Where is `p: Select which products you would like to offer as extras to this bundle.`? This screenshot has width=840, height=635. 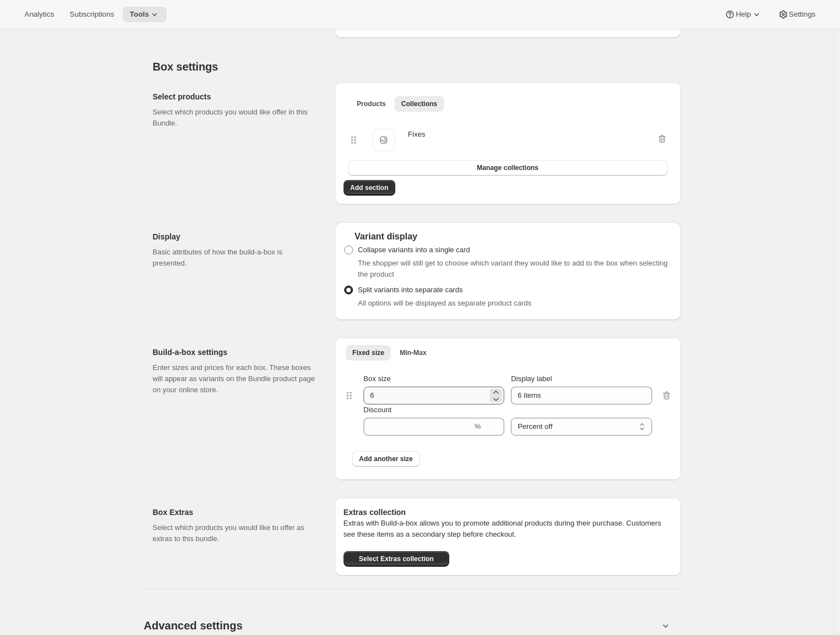
p: Select which products you would like to offer as extras to this bundle. is located at coordinates (234, 533).